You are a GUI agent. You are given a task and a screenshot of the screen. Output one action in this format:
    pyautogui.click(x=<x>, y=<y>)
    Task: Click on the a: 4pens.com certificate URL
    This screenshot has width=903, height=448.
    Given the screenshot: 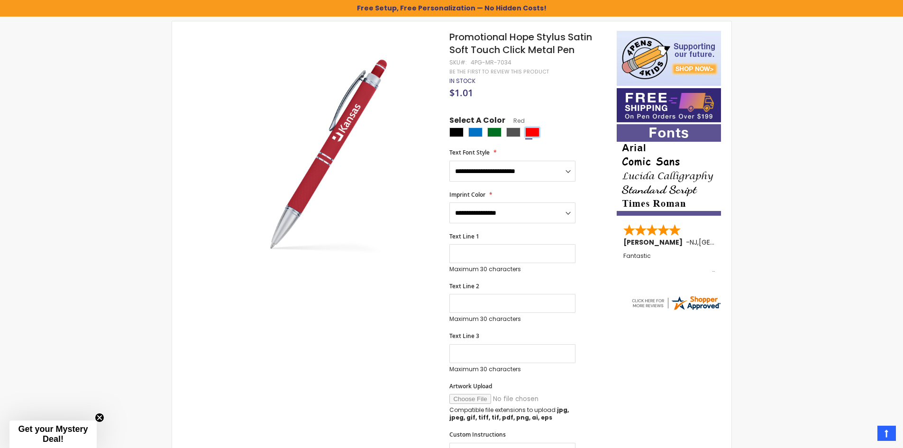 What is the action you would take?
    pyautogui.click(x=676, y=309)
    